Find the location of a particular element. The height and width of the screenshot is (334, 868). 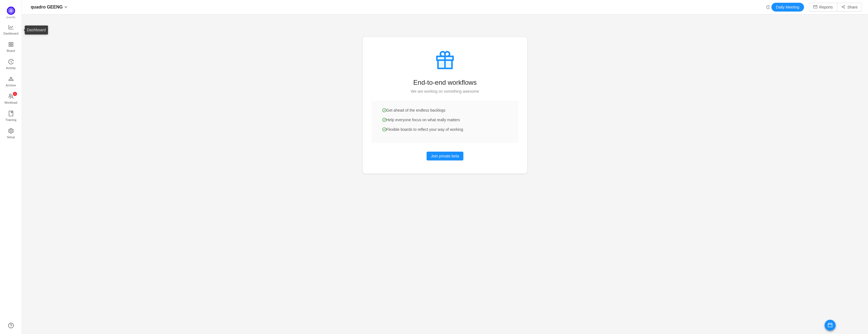

i: icon: gold is located at coordinates (11, 79).